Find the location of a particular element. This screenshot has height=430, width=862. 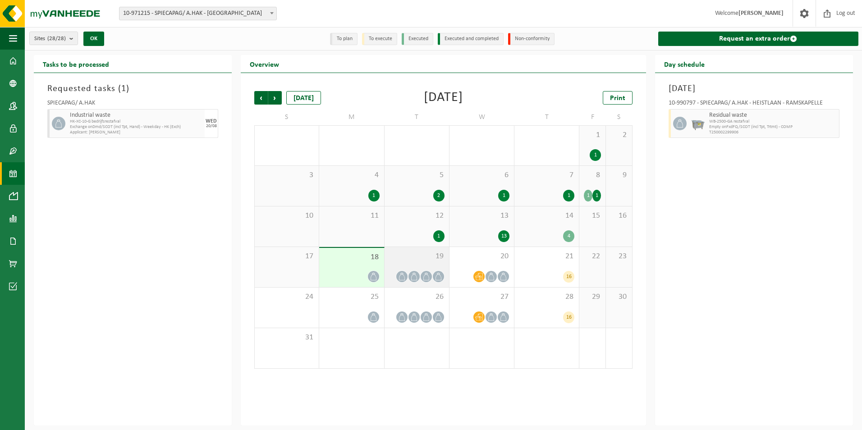

span: 2 is located at coordinates (619, 135).